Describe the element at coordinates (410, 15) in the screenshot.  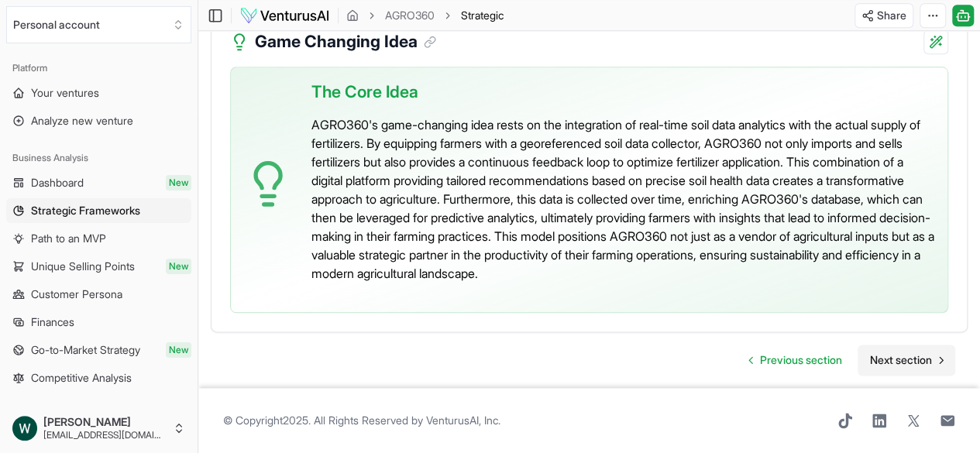
I see `a: AGRO360` at that location.